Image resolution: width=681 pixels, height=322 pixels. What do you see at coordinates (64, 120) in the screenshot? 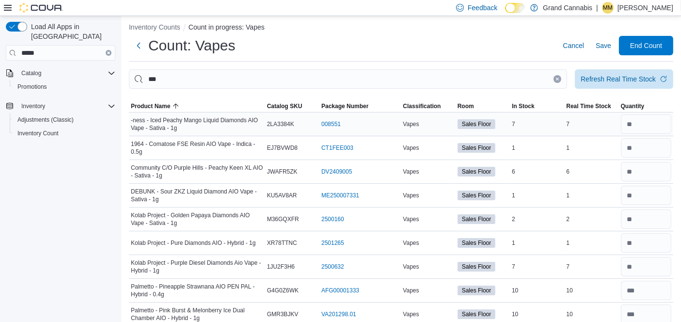
I see `span: Adjustments (Classic)` at bounding box center [64, 120].